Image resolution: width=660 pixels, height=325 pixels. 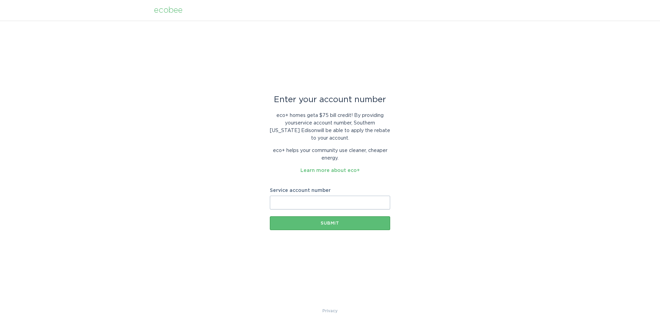 What do you see at coordinates (330, 170) in the screenshot?
I see `a: Learn more about eco+` at bounding box center [330, 170].